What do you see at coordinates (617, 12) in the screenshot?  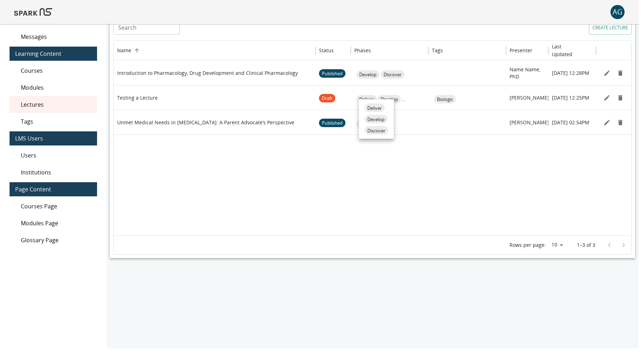 I see `button: account of current user` at bounding box center [617, 12].